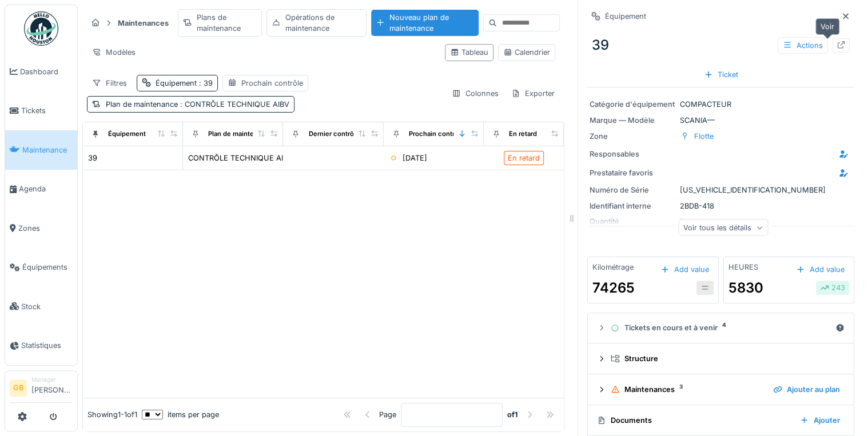 The width and height of the screenshot is (868, 436). What do you see at coordinates (526, 52) in the screenshot?
I see `div: Calendrier` at bounding box center [526, 52].